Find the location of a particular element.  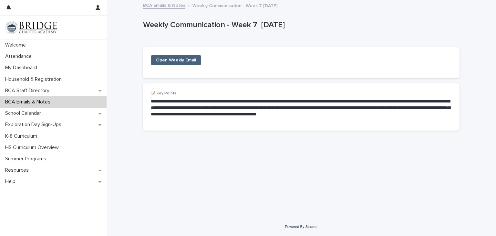

a: Powered By Stacker is located at coordinates (301, 226).